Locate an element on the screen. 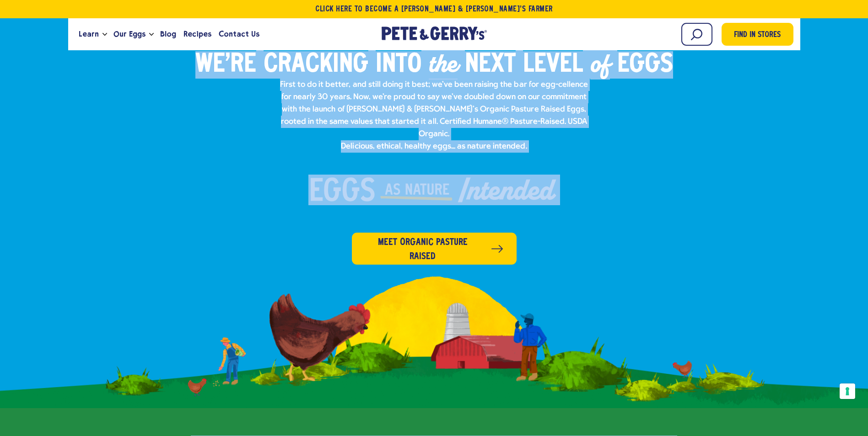  em: of is located at coordinates (600, 63).